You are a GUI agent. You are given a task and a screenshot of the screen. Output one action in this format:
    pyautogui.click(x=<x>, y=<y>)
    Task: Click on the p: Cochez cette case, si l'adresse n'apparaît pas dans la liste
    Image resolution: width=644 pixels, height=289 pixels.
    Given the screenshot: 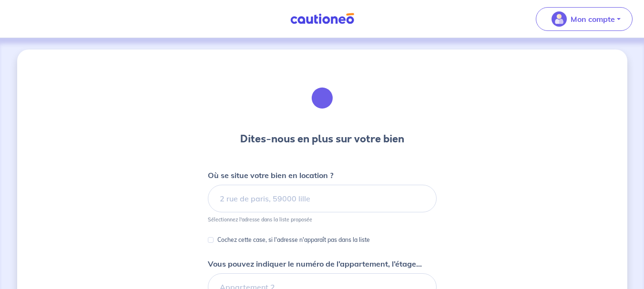 What is the action you would take?
    pyautogui.click(x=293, y=240)
    